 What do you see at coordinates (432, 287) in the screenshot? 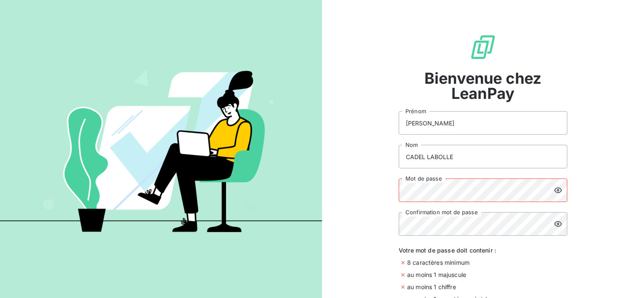
I see `span: au moins 1 chiffre` at bounding box center [432, 287].